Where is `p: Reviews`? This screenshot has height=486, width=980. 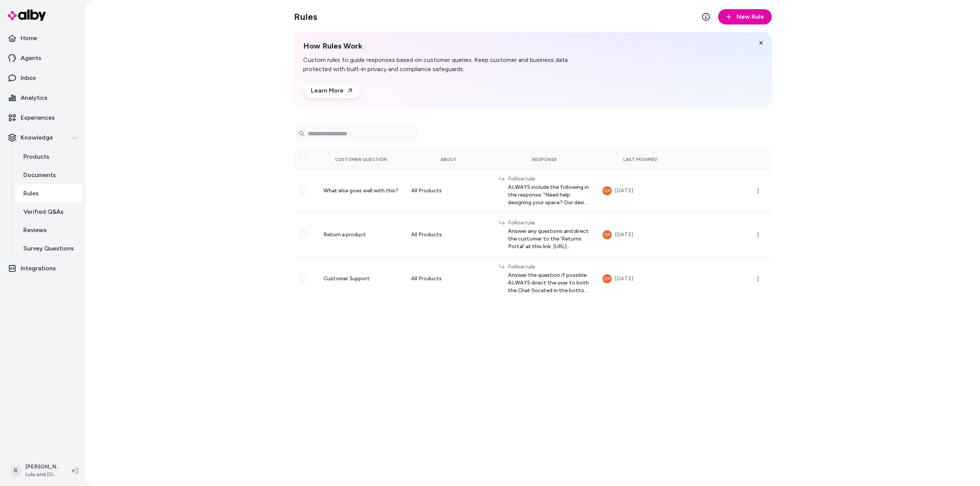
p: Reviews is located at coordinates (34, 230).